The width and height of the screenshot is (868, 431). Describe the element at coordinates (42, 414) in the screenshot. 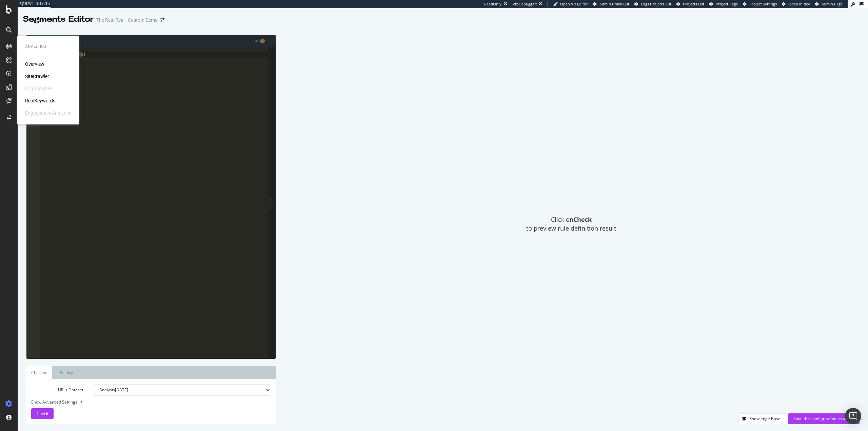

I see `button: Check` at that location.